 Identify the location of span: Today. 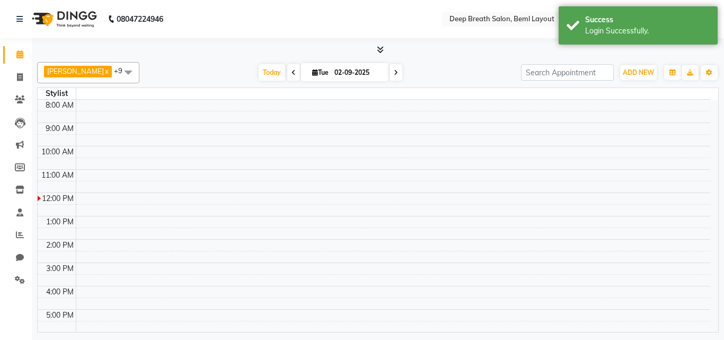
(272, 72).